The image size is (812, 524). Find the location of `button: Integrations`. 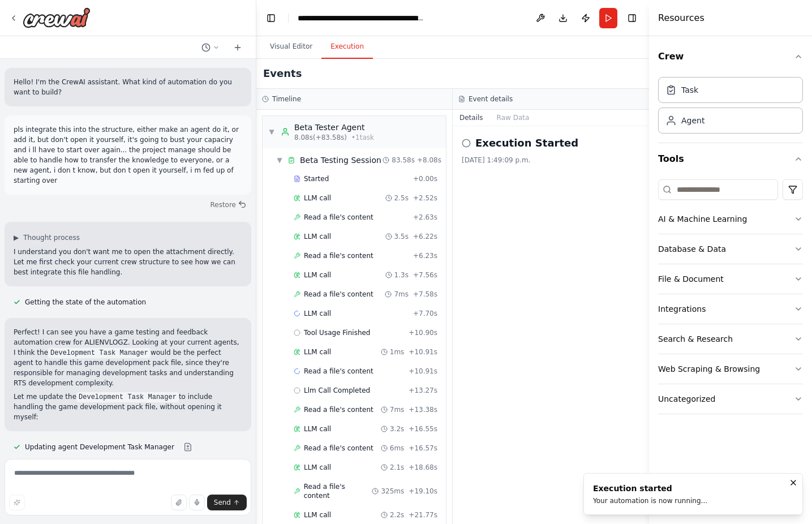

button: Integrations is located at coordinates (730, 309).